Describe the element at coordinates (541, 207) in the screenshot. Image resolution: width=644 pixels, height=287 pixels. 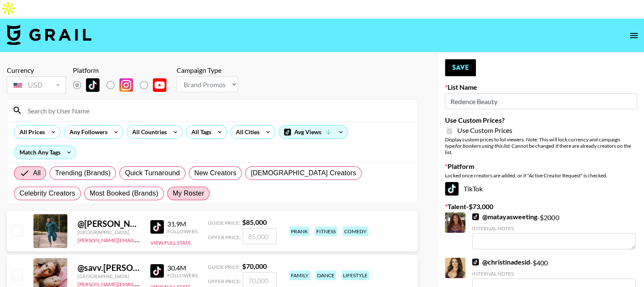
I see `label: Talent - $ 73,000` at that location.